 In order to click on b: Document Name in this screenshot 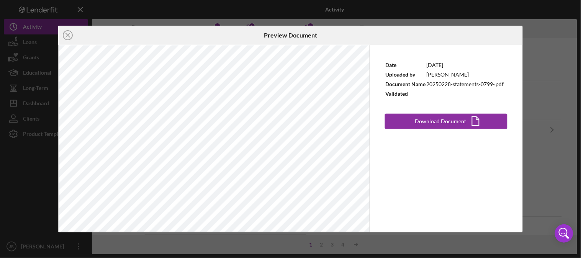, I will do `click(406, 84)`.